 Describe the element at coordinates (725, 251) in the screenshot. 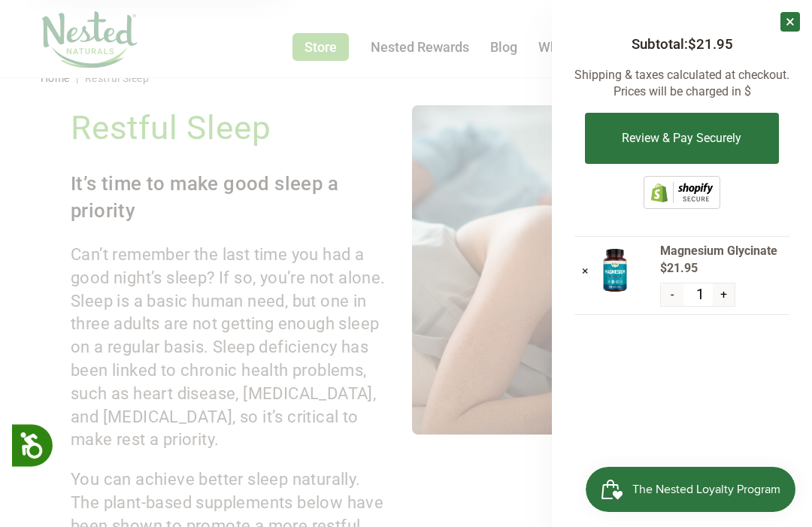

I see `span: Magnesium Glycinate` at that location.